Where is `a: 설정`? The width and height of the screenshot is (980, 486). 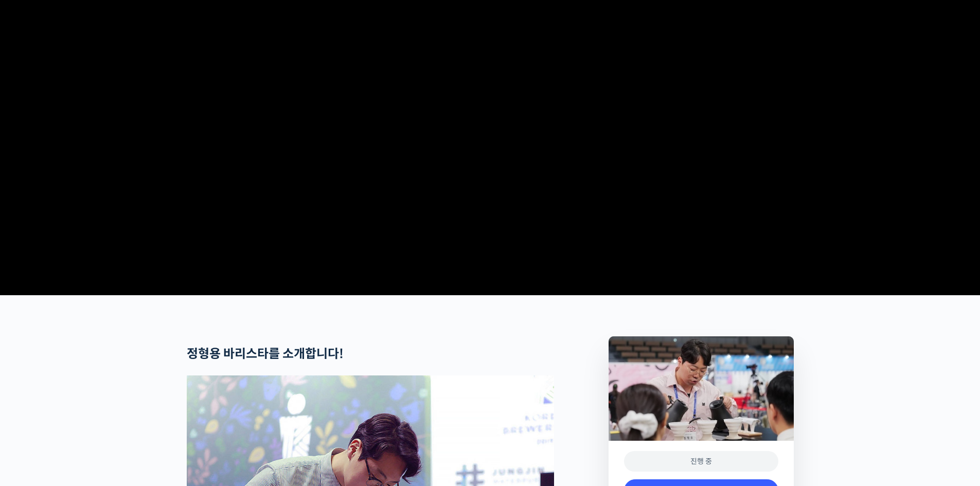 a: 설정 is located at coordinates (165, 339).